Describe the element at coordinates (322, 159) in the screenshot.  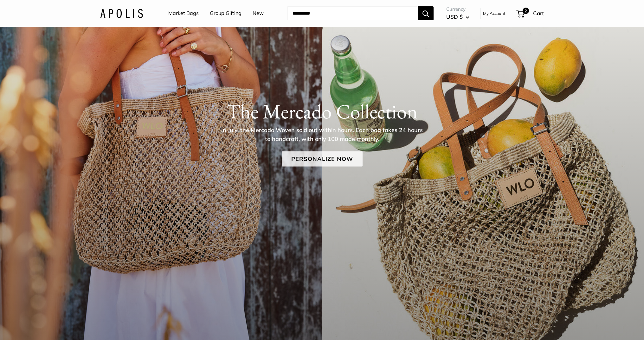
I see `a: Personalize Now` at that location.